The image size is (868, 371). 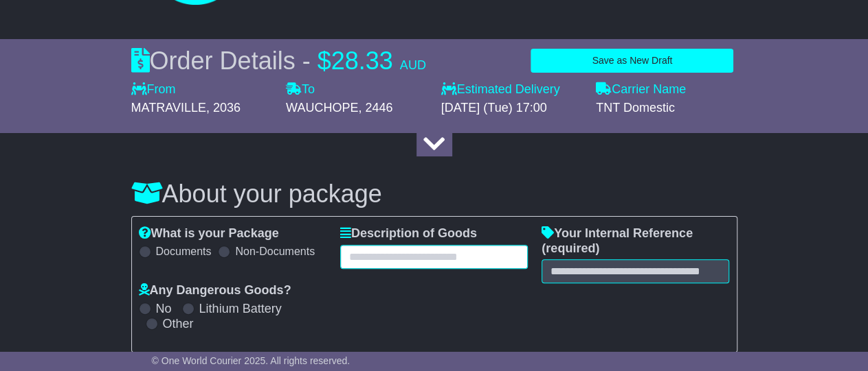 What do you see at coordinates (215, 291) in the screenshot?
I see `label: Any Dangerous Goods?` at bounding box center [215, 291].